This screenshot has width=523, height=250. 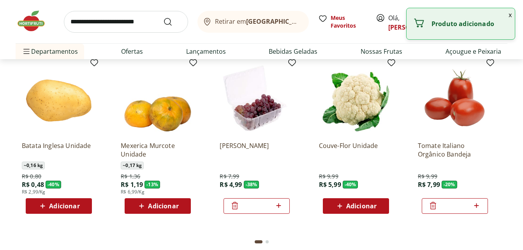 I want to click on p: Produto adicionado, so click(x=470, y=24).